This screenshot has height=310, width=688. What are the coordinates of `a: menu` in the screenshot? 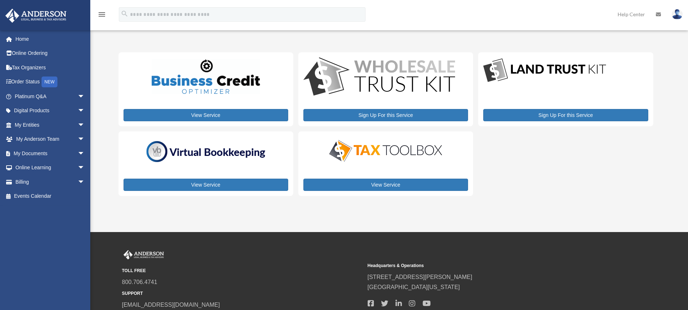 It's located at (102, 16).